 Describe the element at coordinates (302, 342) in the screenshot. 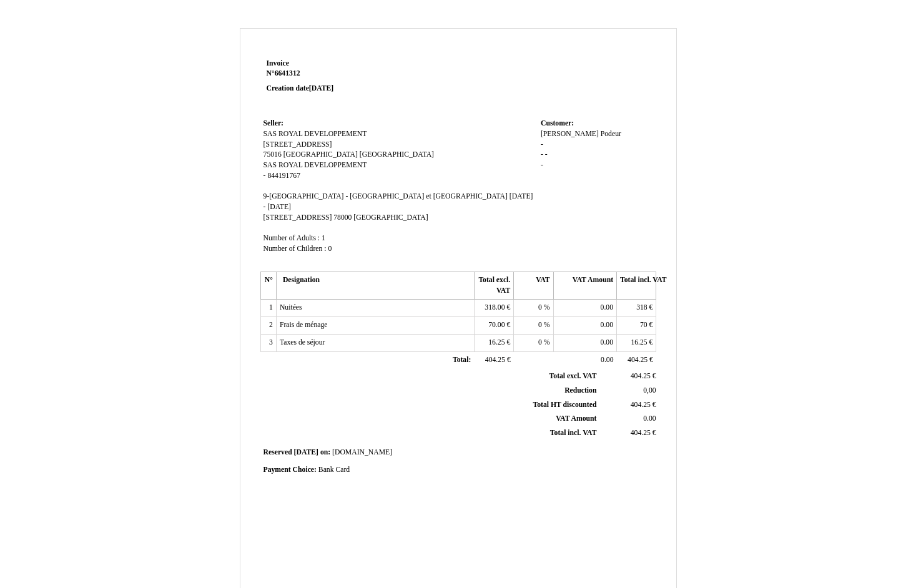

I see `span: Taxes de séjour` at that location.